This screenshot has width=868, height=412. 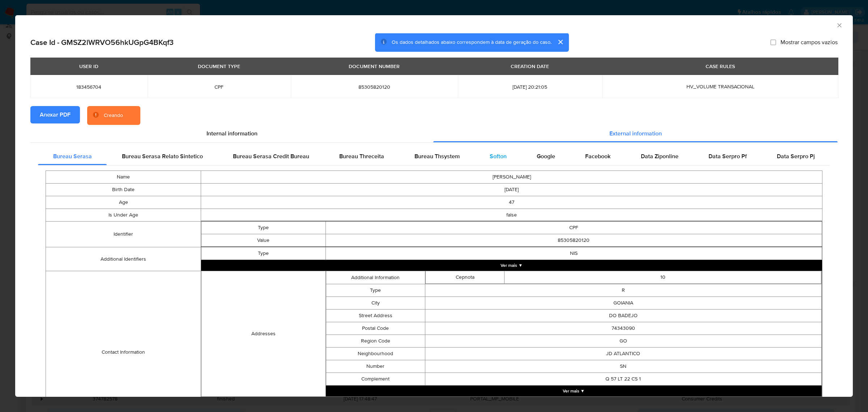 What do you see at coordinates (124, 215) in the screenshot?
I see `td: Is Under Age` at bounding box center [124, 215].